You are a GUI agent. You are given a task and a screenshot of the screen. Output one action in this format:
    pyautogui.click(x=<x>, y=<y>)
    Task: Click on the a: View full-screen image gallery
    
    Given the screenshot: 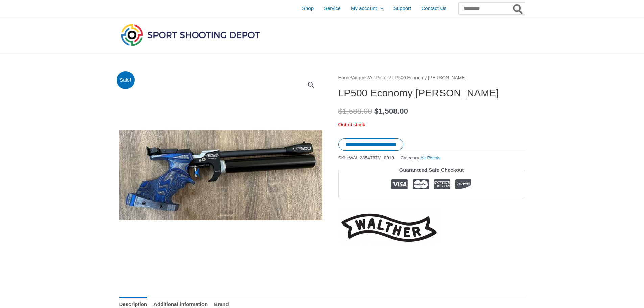 What is the action you would take?
    pyautogui.click(x=311, y=85)
    